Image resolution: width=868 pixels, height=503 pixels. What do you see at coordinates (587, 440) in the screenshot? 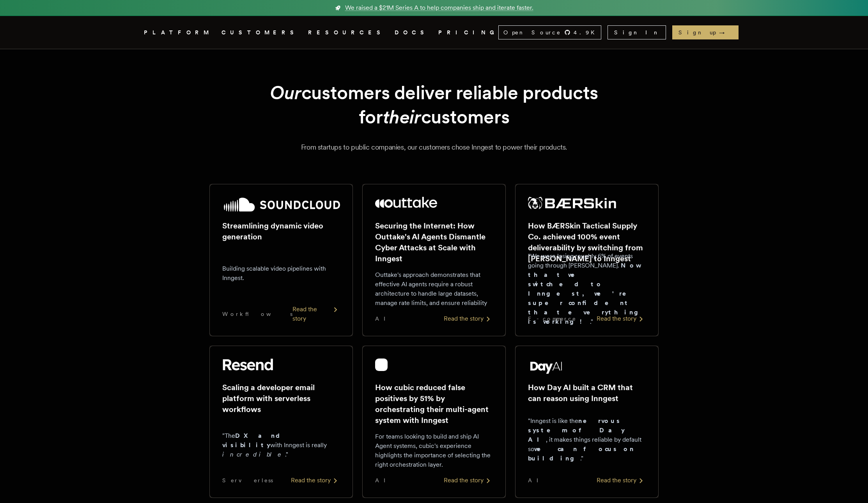
I see `p: "Inngest is like the , it makes things reliable by default so ."` at bounding box center [587, 440].